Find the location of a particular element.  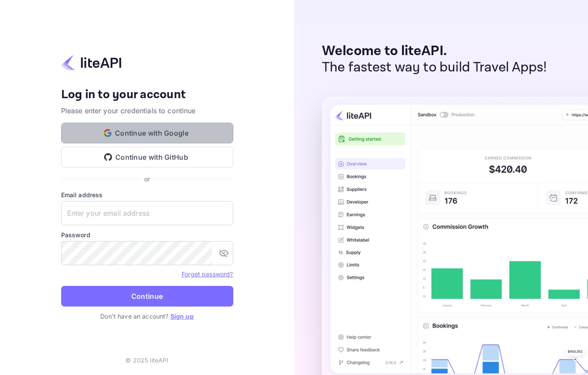

input: Enter your email address is located at coordinates (147, 213).